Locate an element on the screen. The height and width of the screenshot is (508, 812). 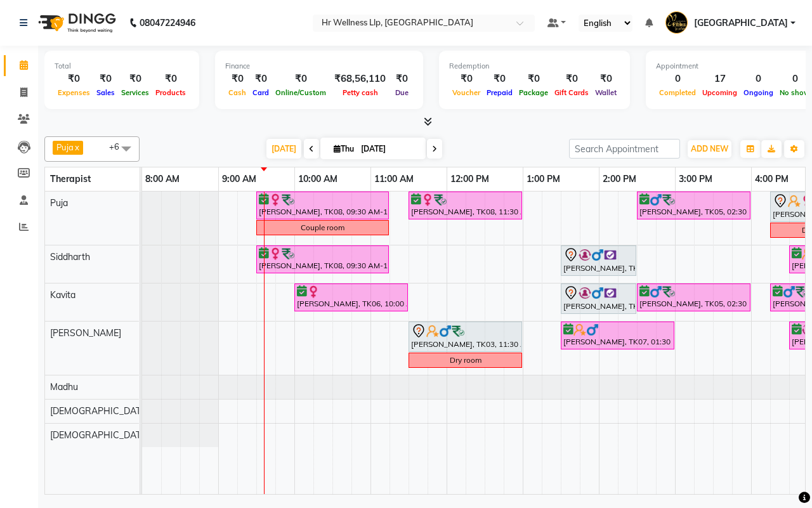
div: Finance is located at coordinates (319, 66).